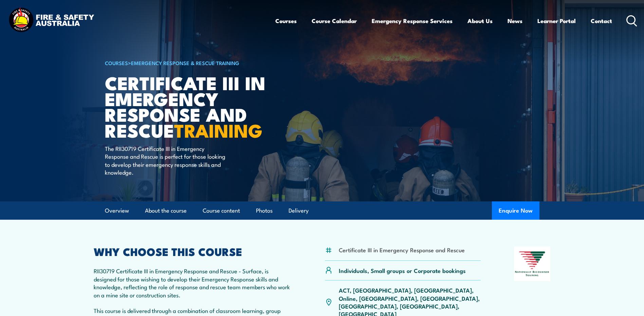  I want to click on a: Contact, so click(601, 21).